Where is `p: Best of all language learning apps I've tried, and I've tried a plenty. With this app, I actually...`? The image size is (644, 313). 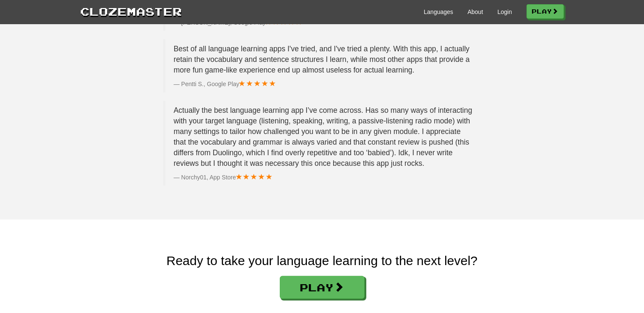
p: Best of all language learning apps I've tried, and I've tried a plenty. With this app, I actually... is located at coordinates (323, 59).